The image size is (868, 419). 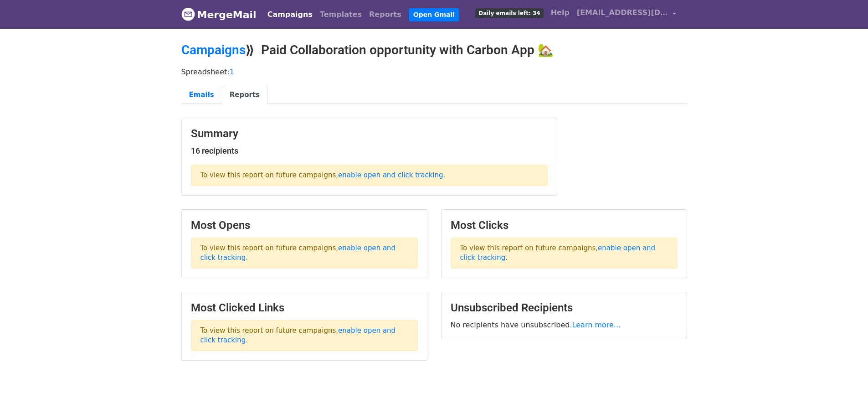 I want to click on a: Emails, so click(x=201, y=95).